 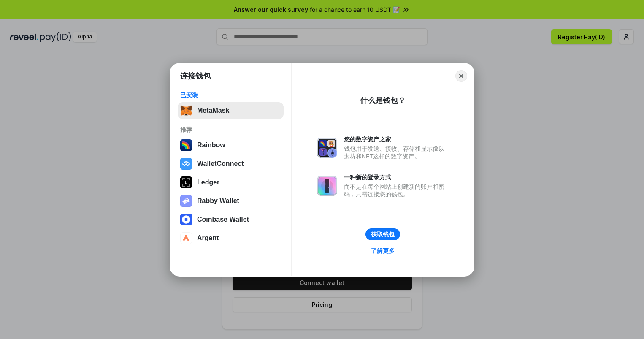 I want to click on div: WalletConnect, so click(x=221, y=164).